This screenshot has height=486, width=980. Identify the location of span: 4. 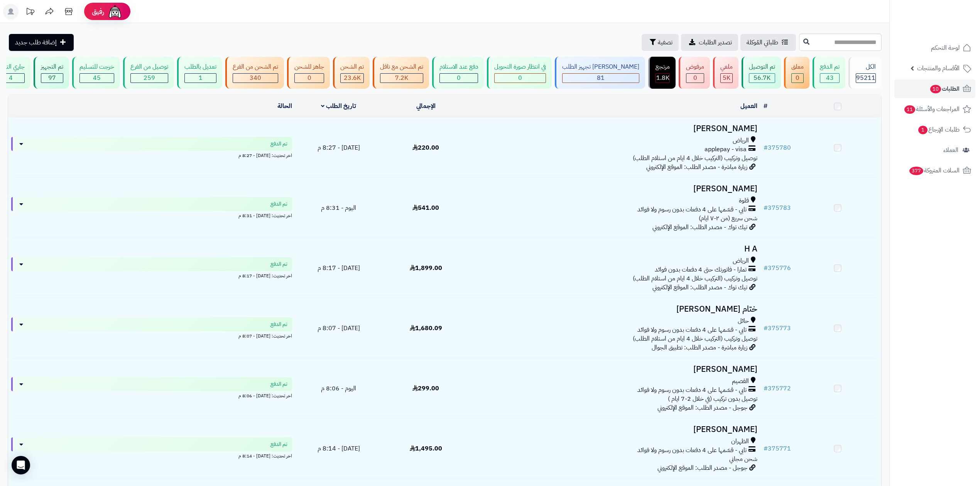
(11, 78).